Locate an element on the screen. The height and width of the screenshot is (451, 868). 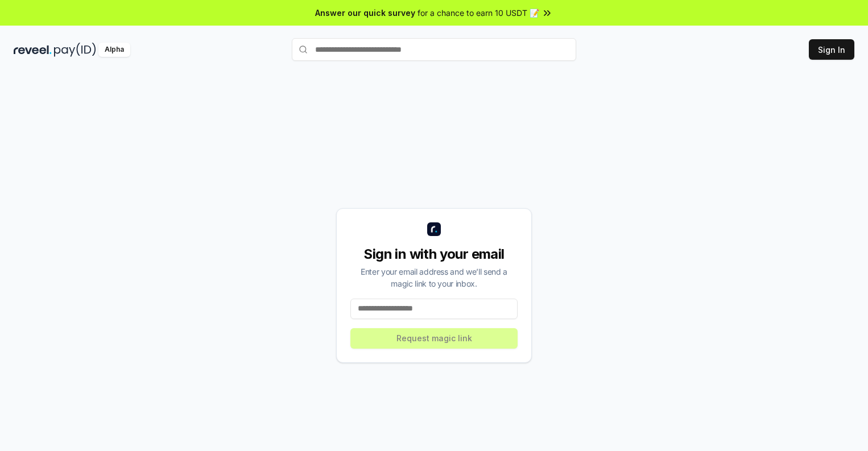
div: Sign in with your email is located at coordinates (434, 254).